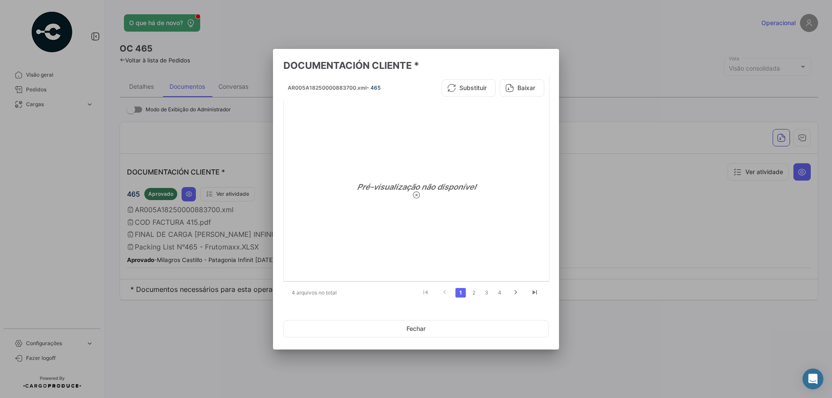 The height and width of the screenshot is (398, 832). What do you see at coordinates (499, 293) in the screenshot?
I see `li: page 4` at bounding box center [499, 293].